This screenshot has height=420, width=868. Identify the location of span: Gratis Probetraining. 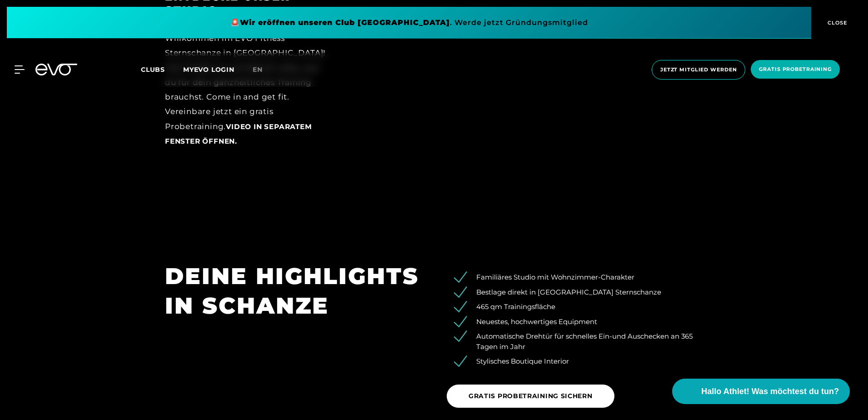
(795, 69).